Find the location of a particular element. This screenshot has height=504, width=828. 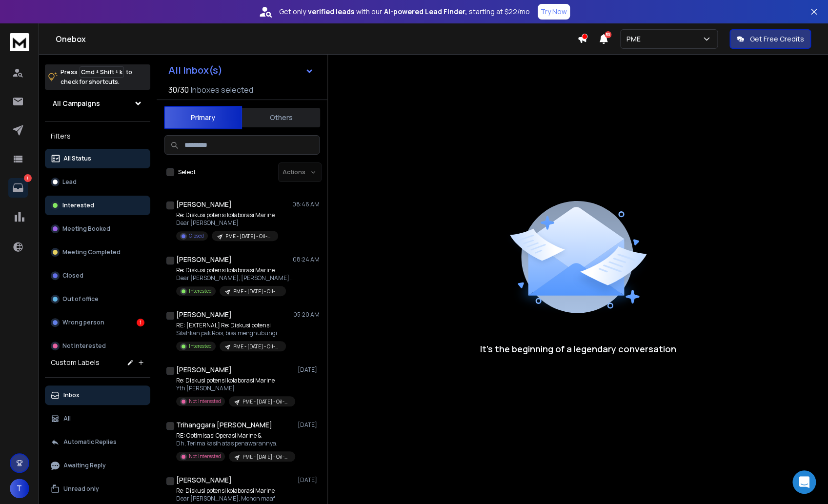

button: Awaiting Reply is located at coordinates (98, 465).